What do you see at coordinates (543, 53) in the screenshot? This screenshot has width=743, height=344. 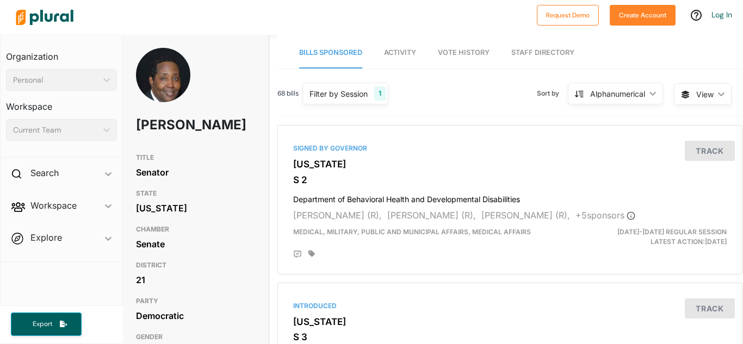 I see `a: Staff Directory` at bounding box center [543, 53].